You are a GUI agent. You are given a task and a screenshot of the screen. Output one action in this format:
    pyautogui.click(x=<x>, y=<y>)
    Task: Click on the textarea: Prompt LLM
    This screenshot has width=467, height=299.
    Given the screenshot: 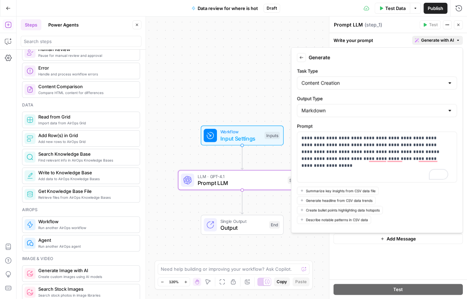 What is the action you would take?
    pyautogui.click(x=348, y=25)
    